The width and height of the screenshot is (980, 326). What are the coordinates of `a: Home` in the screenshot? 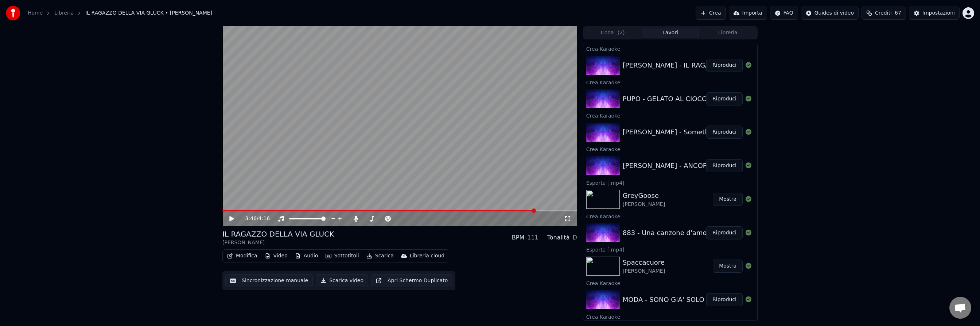 It's located at (35, 13).